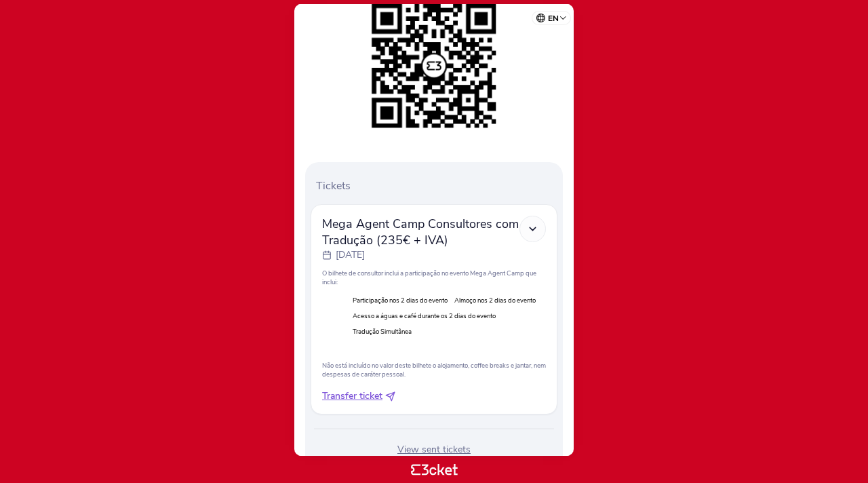  What do you see at coordinates (421, 232) in the screenshot?
I see `span: Mega Agent Camp Consultores com Tradução (235€ + IVA)` at bounding box center [421, 232].